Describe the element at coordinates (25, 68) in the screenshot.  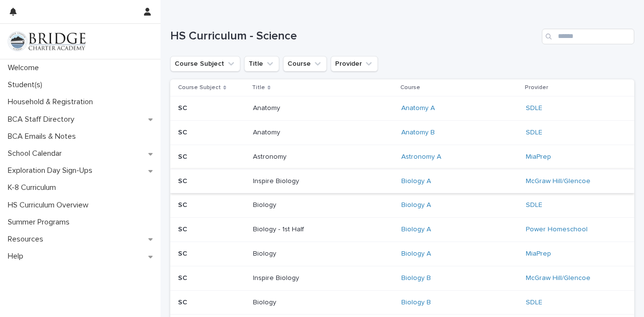
I see `p: Welcome` at that location.